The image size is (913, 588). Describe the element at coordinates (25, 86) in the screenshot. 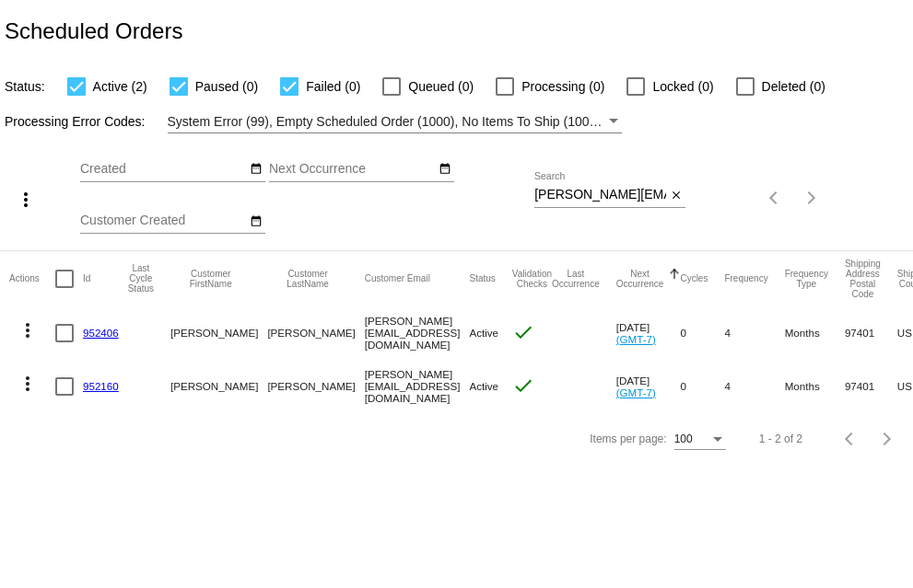

I see `span: Status:` at that location.